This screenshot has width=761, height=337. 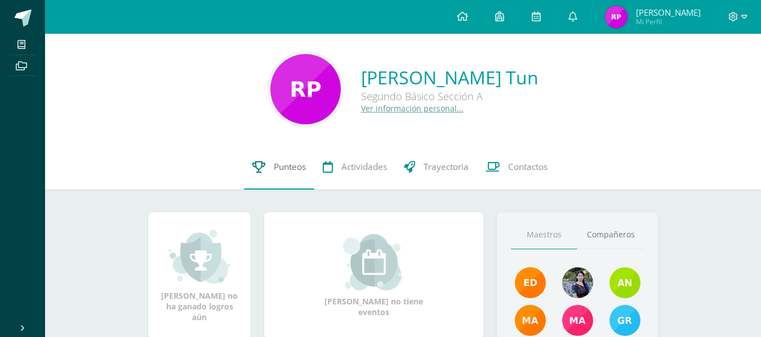 What do you see at coordinates (616, 17) in the screenshot?
I see `img: 612d8540f47d75f38da33de7c34a2a03.png` at bounding box center [616, 17].